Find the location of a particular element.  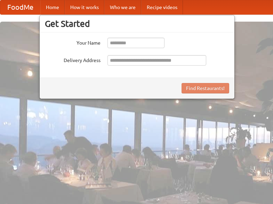

a: FoodMe is located at coordinates (20, 7).